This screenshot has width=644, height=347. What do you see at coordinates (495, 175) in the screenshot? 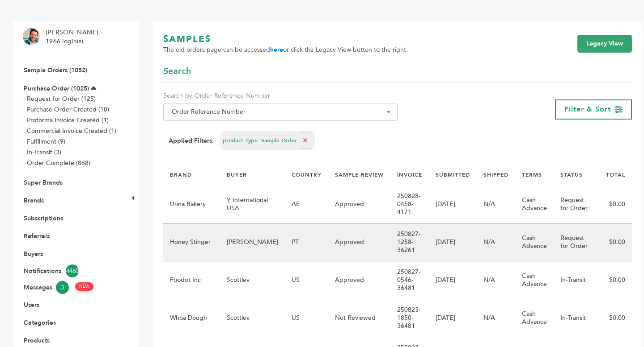
I see `a: SHIPPED` at bounding box center [495, 175].